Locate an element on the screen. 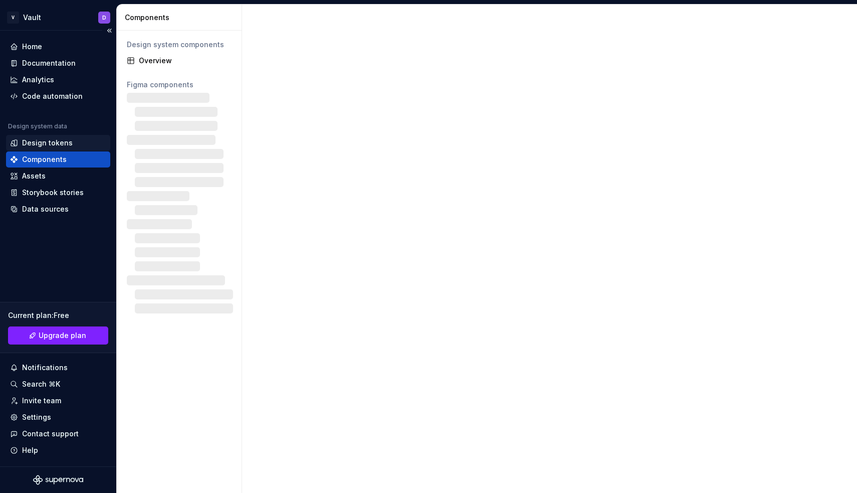 This screenshot has height=493, width=857. div: Home is located at coordinates (32, 47).